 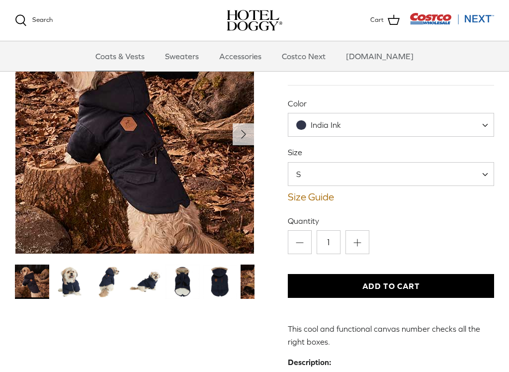 What do you see at coordinates (240, 56) in the screenshot?
I see `a: Accessories` at bounding box center [240, 56].